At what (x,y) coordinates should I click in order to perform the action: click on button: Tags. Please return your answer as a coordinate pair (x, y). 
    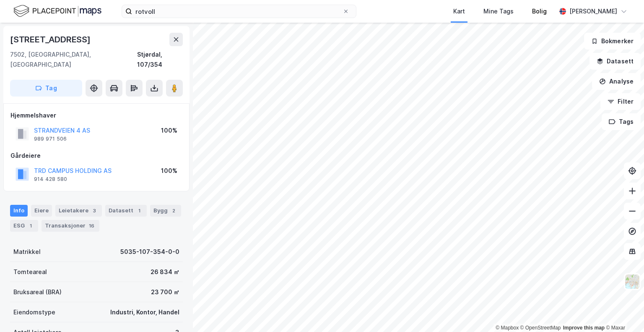
    Looking at the image, I should click on (621, 122).